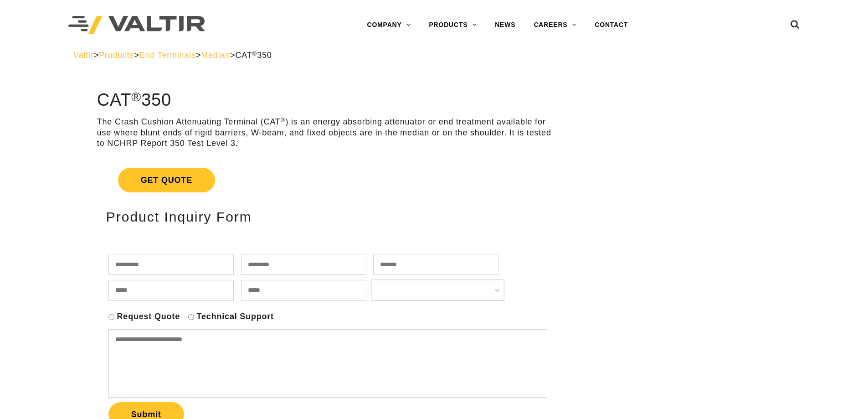 This screenshot has height=419, width=868. Describe the element at coordinates (389, 25) in the screenshot. I see `a: COMPANY` at that location.